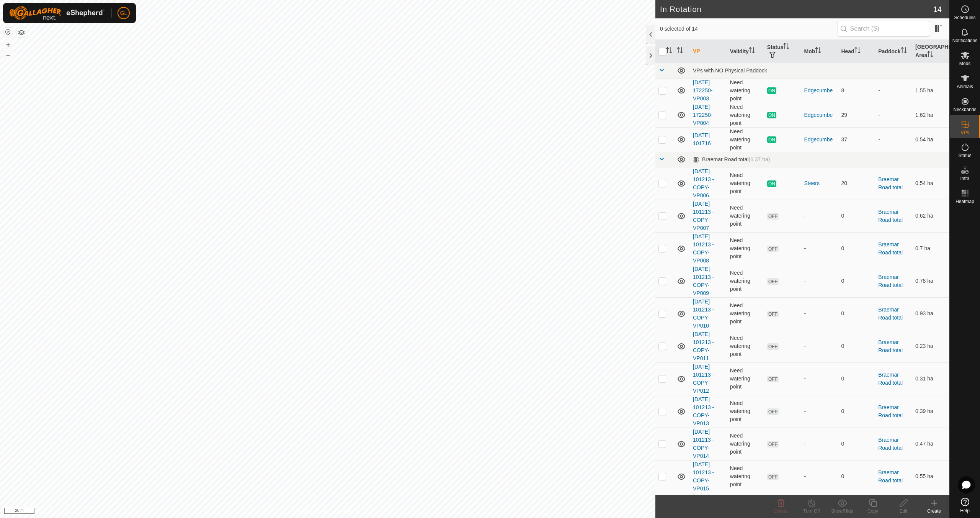 This screenshot has height=518, width=980. I want to click on span: (6.37 ha), so click(759, 160).